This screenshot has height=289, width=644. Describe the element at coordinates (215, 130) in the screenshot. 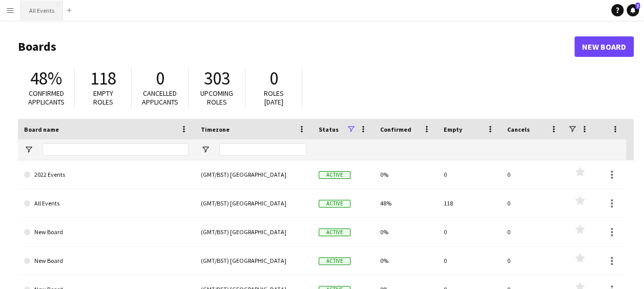

I see `span: Timezone` at that location.